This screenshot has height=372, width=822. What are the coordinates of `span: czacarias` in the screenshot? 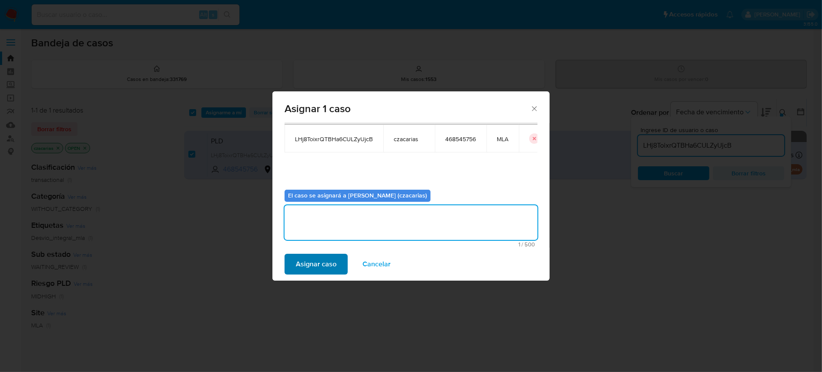 It's located at (409, 139).